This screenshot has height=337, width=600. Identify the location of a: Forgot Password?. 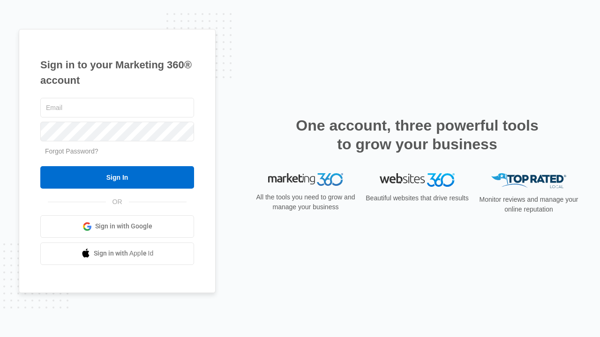
(72, 151).